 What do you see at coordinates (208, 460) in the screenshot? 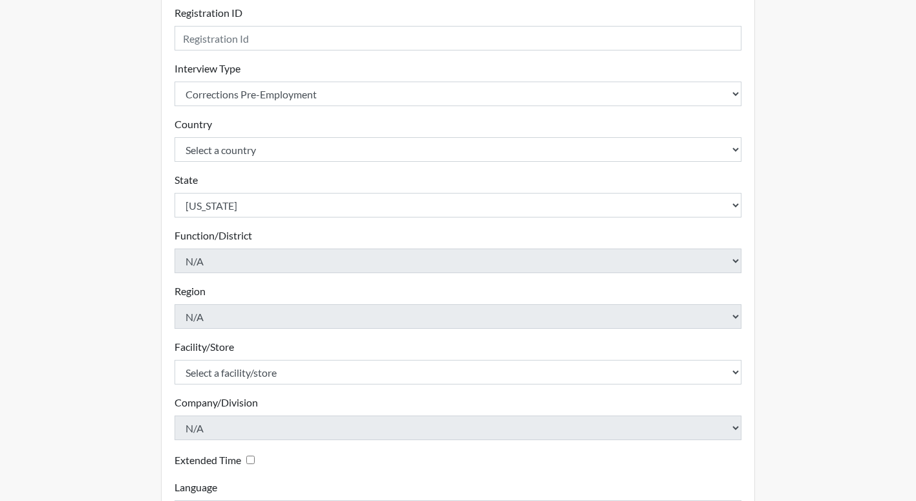
I see `label: Extended Time` at bounding box center [208, 460].